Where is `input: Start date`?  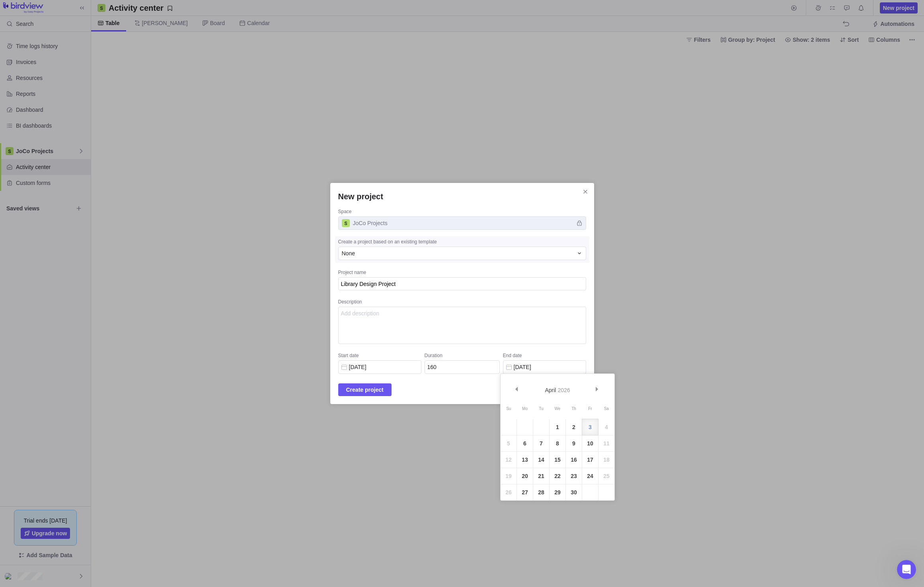 input: Start date is located at coordinates (380, 367).